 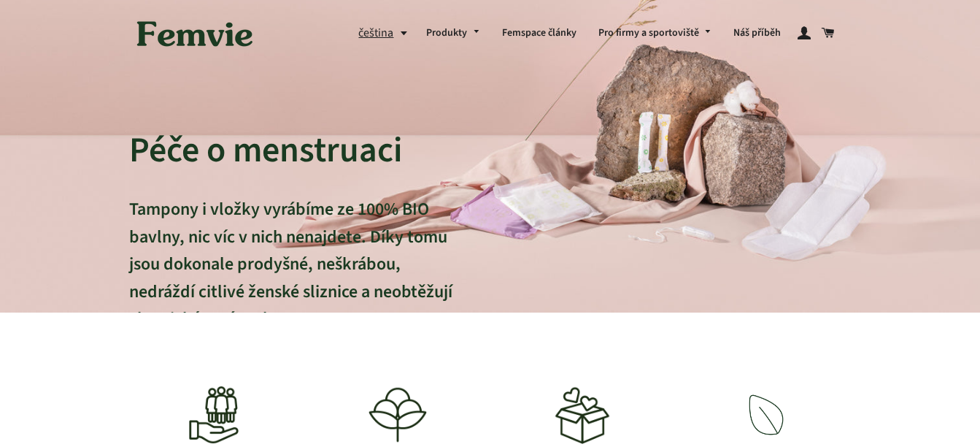 What do you see at coordinates (756, 33) in the screenshot?
I see `a: Náš příběh` at bounding box center [756, 33].